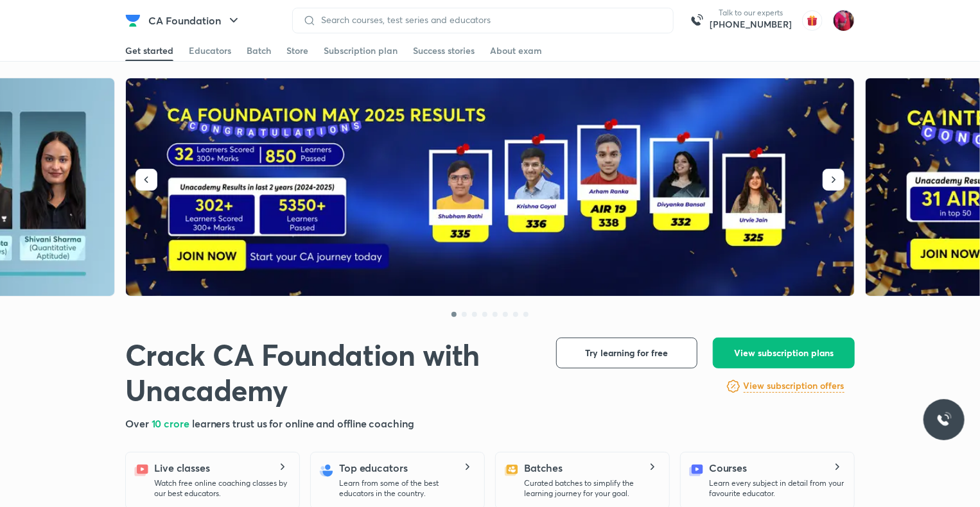 The height and width of the screenshot is (507, 980). Describe the element at coordinates (490, 20) in the screenshot. I see `input: Search courses, test series and educators` at that location.